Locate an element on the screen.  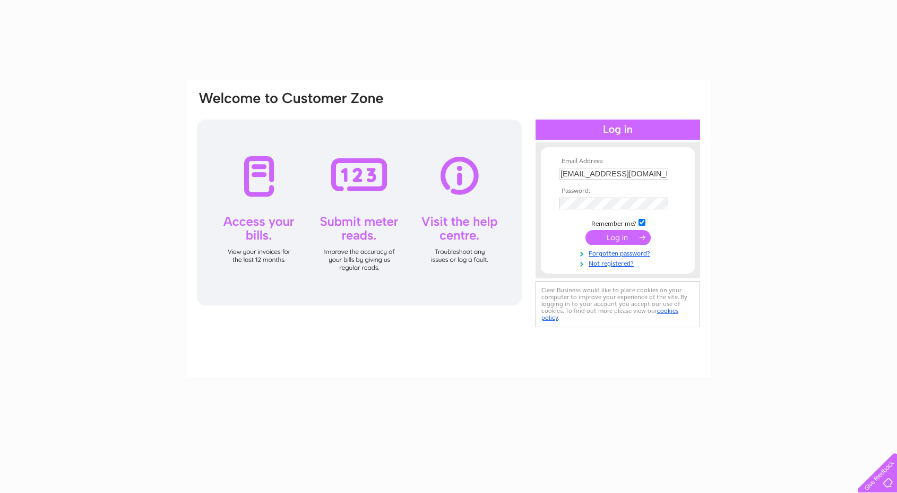
th: Password: is located at coordinates (618, 191).